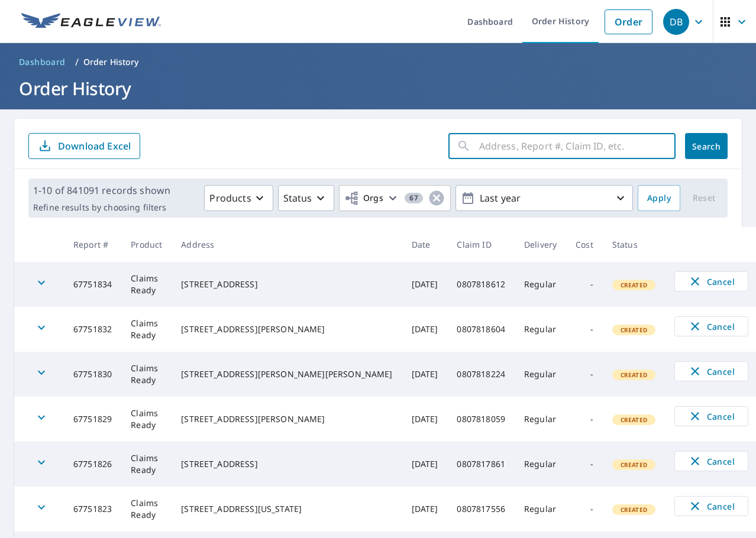 The height and width of the screenshot is (538, 756). I want to click on td: 67751829, so click(92, 419).